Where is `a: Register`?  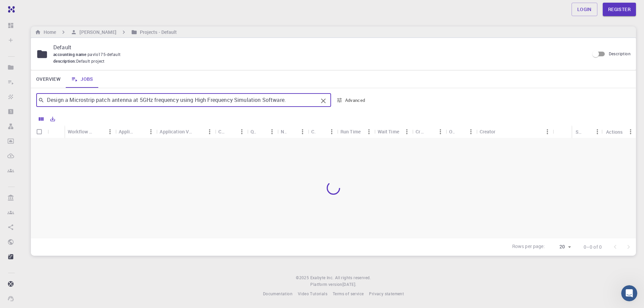 a: Register is located at coordinates (619, 9).